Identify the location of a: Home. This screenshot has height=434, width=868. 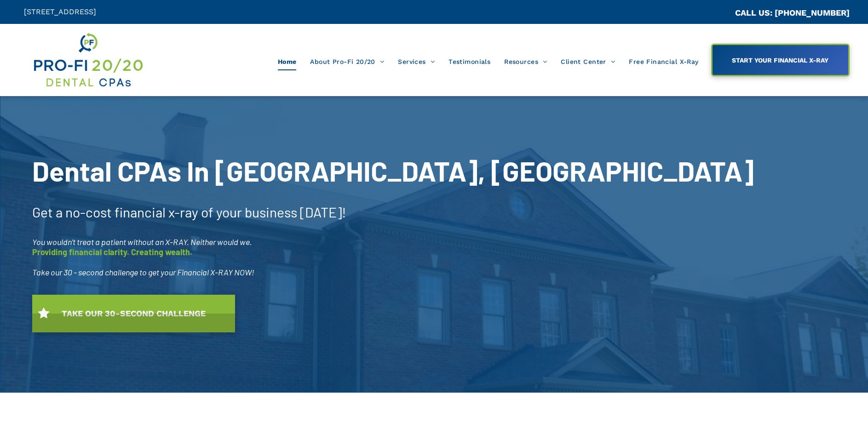
(287, 62).